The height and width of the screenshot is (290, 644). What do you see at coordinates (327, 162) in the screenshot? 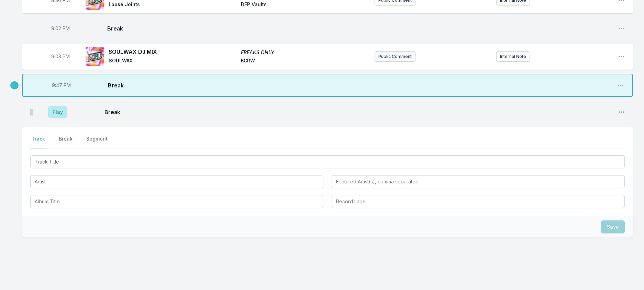
I see `input: Track Title` at bounding box center [327, 162].